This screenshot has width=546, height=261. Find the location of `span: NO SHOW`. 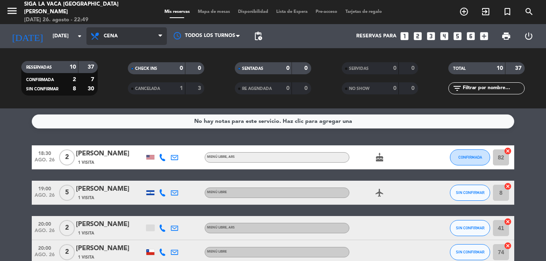

span: NO SHOW is located at coordinates (359, 89).